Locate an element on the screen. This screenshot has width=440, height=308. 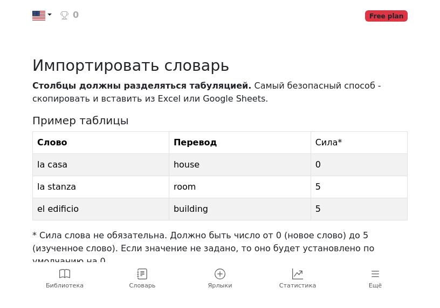
span: Статистика is located at coordinates (298, 285).